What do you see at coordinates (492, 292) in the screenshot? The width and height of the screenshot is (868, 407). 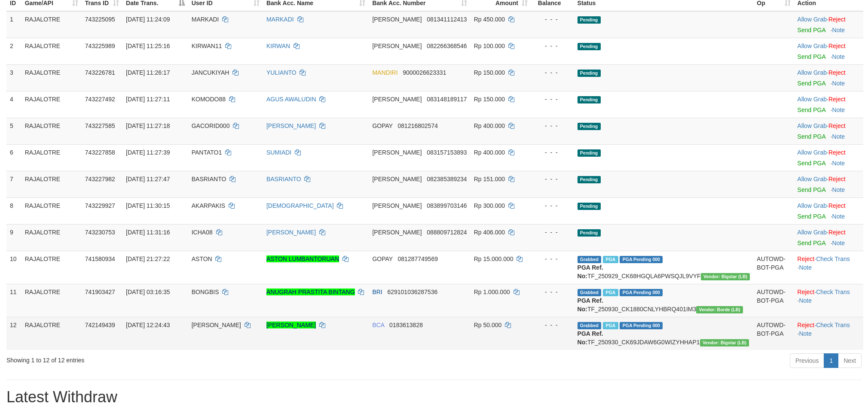 I see `span: Rp 1.000.000` at bounding box center [492, 292].